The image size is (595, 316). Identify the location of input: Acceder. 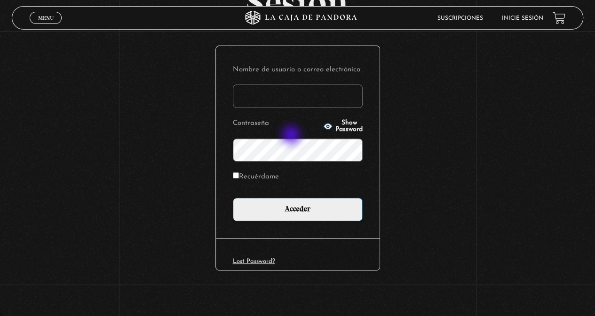
(298, 210).